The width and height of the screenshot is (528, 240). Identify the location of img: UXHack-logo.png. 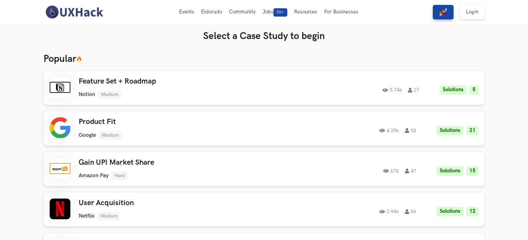
(74, 12).